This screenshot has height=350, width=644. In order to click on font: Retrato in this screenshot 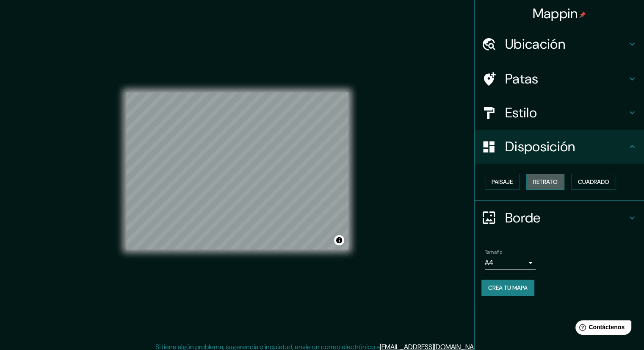, I will do `click(546, 181)`.